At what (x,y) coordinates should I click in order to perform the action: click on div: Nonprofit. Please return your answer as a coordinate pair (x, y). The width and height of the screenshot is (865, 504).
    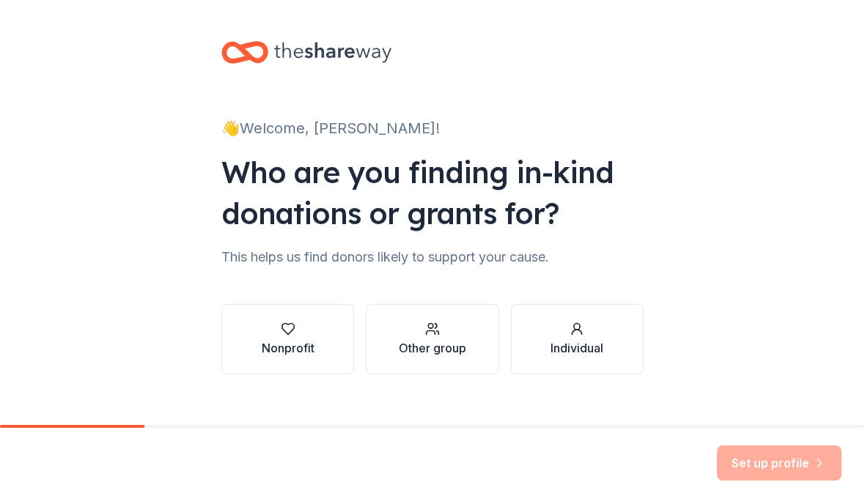
    Looking at the image, I should click on (288, 348).